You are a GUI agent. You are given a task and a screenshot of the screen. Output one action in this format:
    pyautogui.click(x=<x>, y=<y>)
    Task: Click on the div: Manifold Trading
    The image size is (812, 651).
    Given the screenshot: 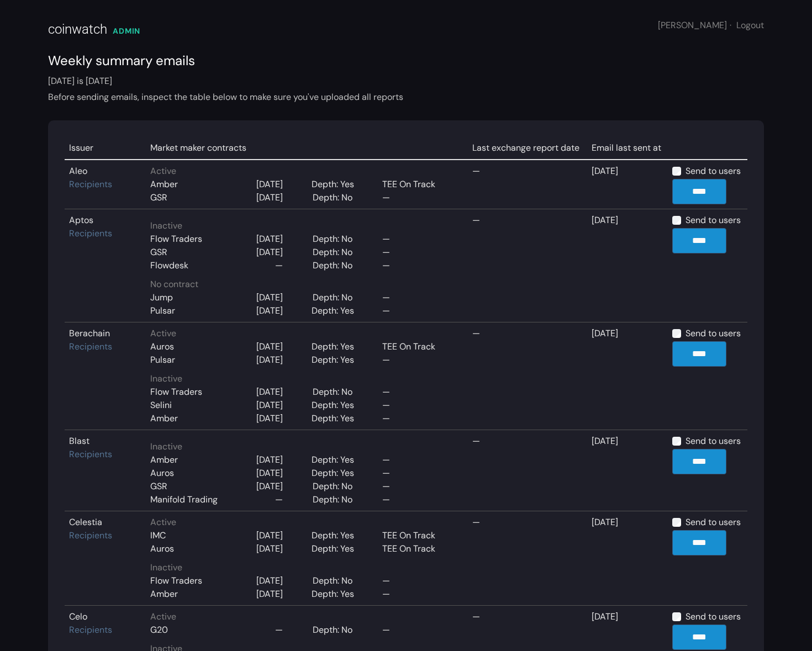 What is the action you would take?
    pyautogui.click(x=184, y=500)
    